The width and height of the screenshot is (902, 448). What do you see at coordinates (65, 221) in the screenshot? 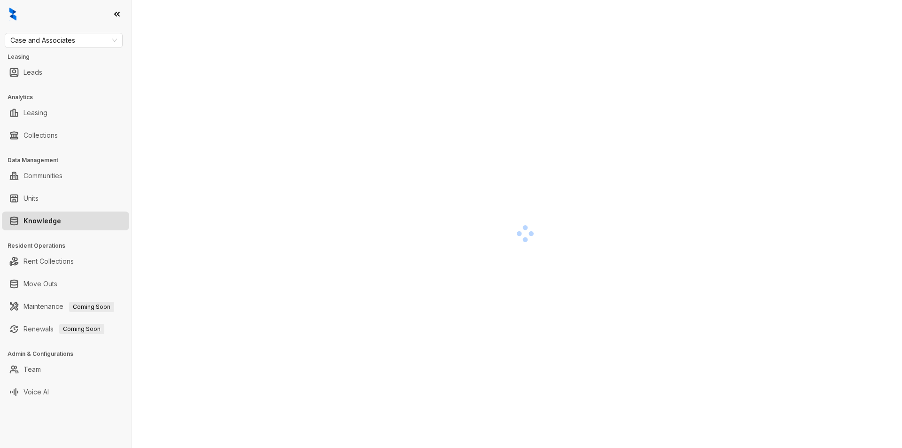
I see `li: Knowledge` at bounding box center [65, 221].